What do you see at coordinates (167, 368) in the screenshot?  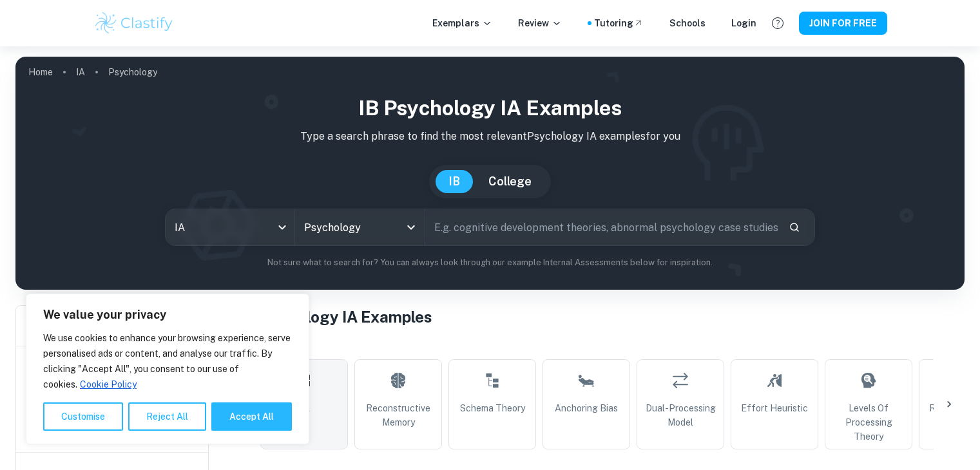 I see `div: We value your privacy` at bounding box center [167, 368].